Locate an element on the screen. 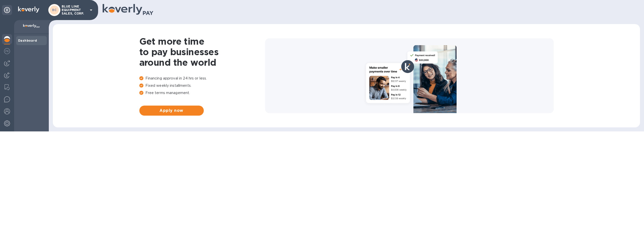 The width and height of the screenshot is (644, 239). span: Apply now is located at coordinates (171, 111).